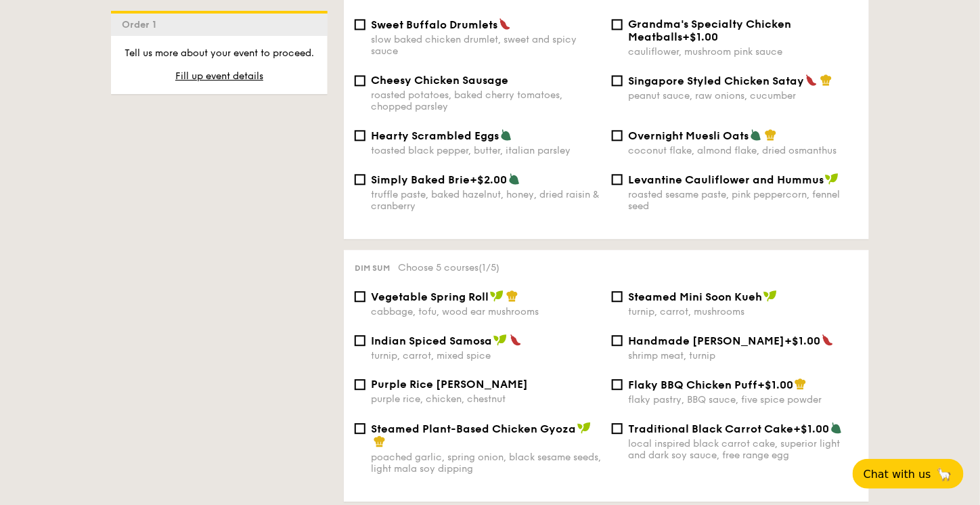 Image resolution: width=980 pixels, height=505 pixels. I want to click on span: Dim sum, so click(372, 267).